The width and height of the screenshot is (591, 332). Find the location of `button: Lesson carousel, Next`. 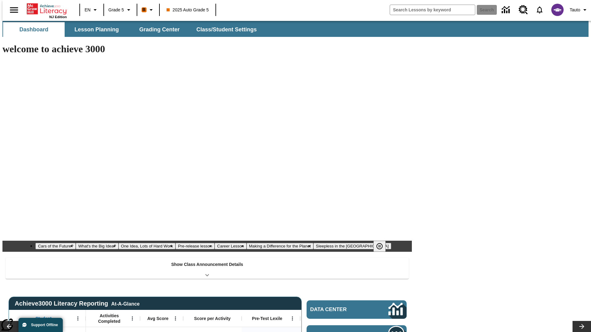

button: Lesson carousel, Next is located at coordinates (582, 327).